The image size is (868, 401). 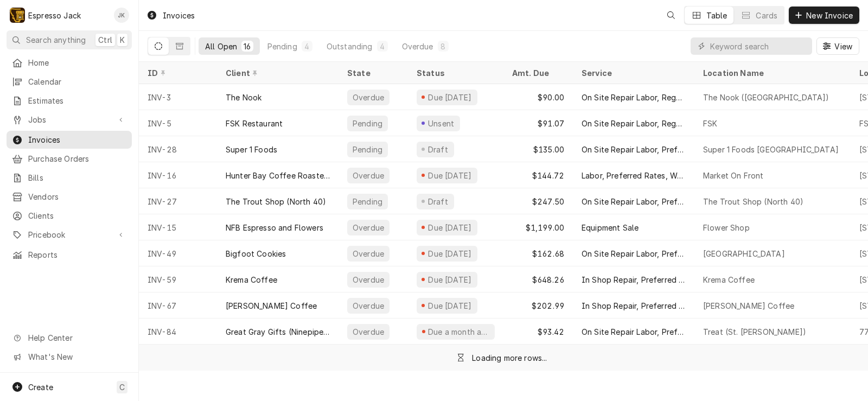 I want to click on span: Invoices, so click(x=77, y=140).